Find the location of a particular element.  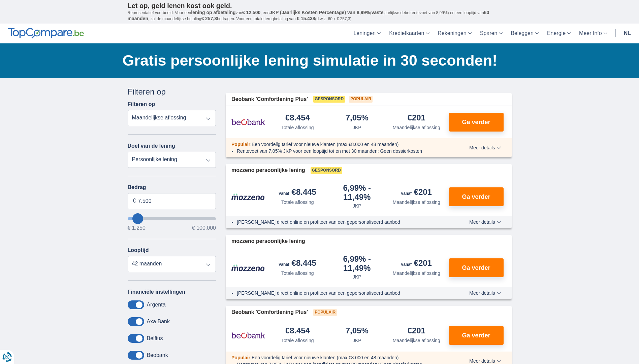

div: Filteren op is located at coordinates (172, 92).